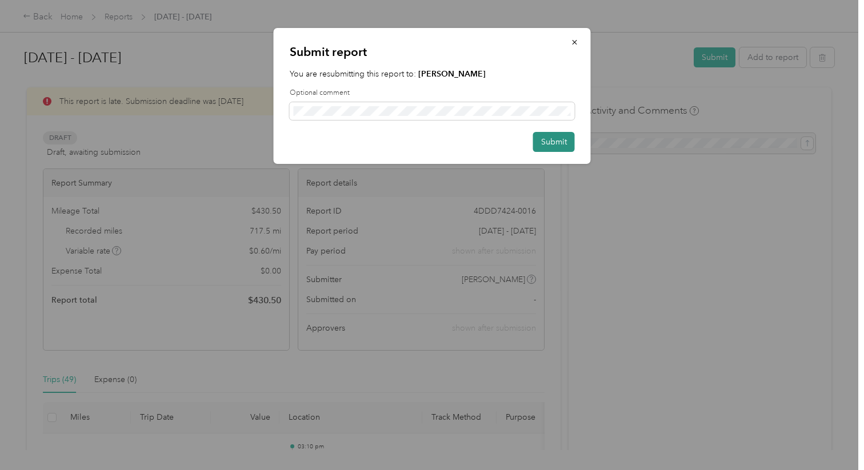 This screenshot has width=864, height=470. What do you see at coordinates (432, 93) in the screenshot?
I see `label: Optional comment` at bounding box center [432, 93].